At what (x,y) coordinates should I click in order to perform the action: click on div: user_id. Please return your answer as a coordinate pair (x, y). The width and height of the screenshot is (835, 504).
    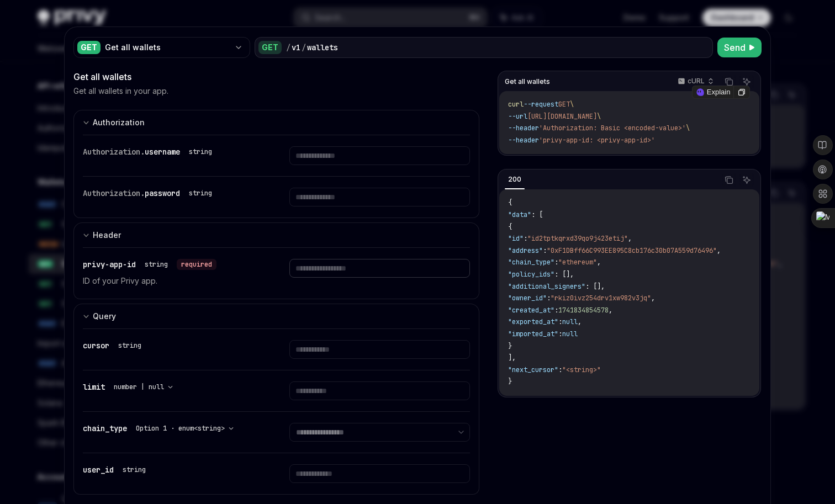
    Looking at the image, I should click on (116, 470).